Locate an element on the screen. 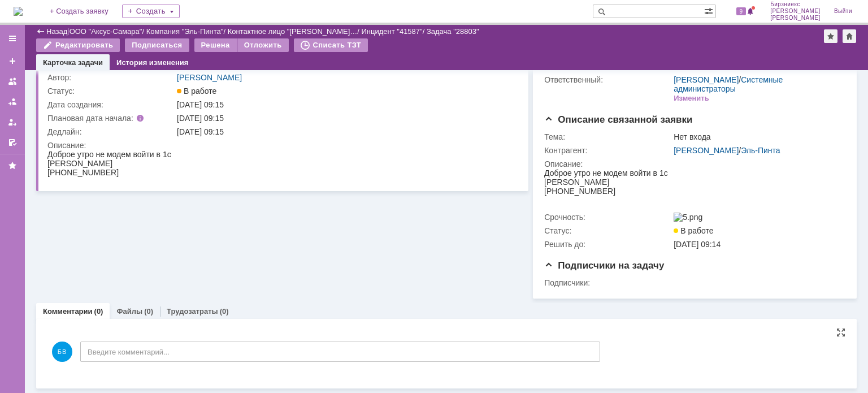 The width and height of the screenshot is (868, 393). a: Мои согласования is located at coordinates (13, 142).